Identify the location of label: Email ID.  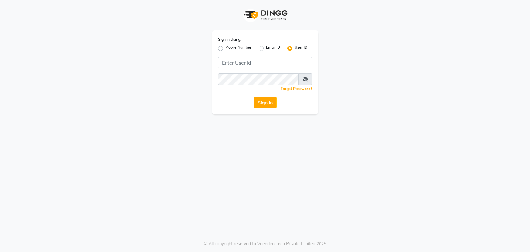
(273, 48).